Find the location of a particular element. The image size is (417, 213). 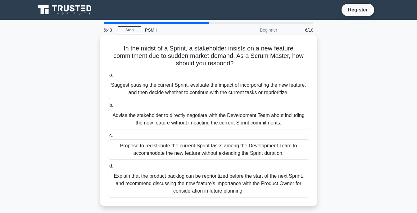

span: a. is located at coordinates (111, 75).